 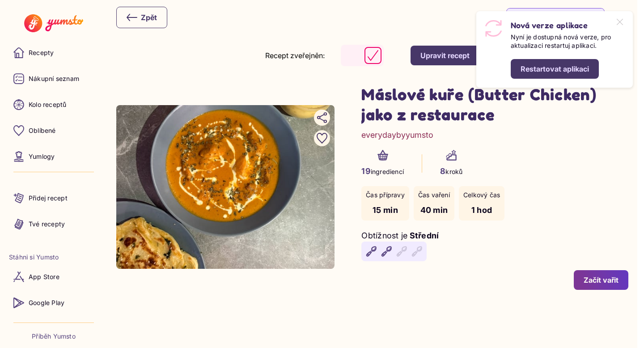 I want to click on li: Stáhni si Yumsto, so click(x=54, y=257).